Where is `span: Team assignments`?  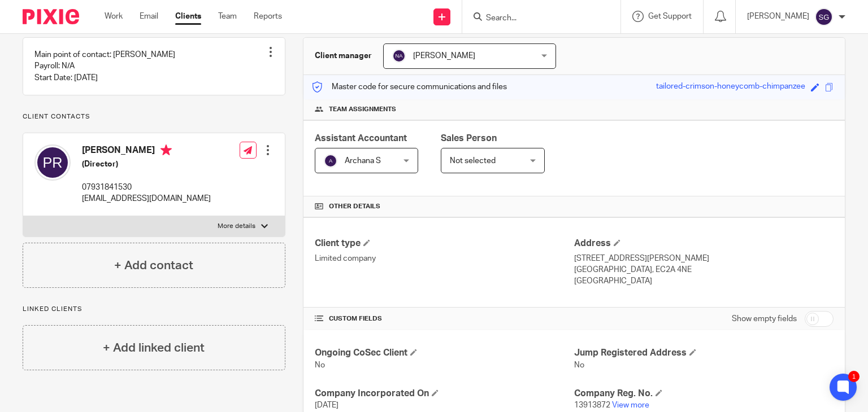 span: Team assignments is located at coordinates (362, 109).